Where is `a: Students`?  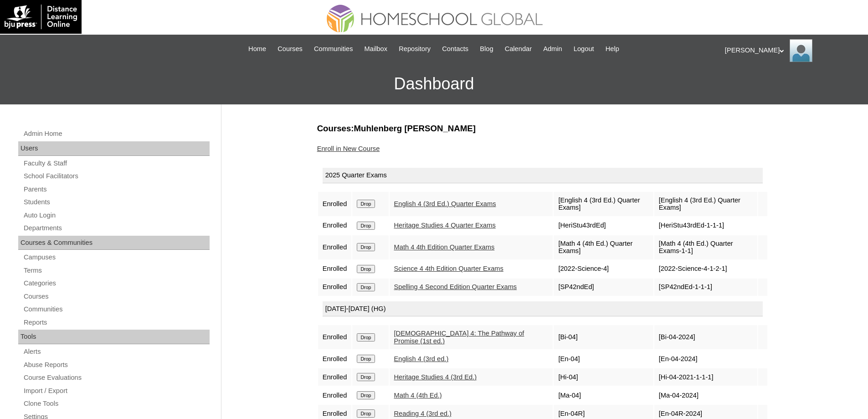 a: Students is located at coordinates (116, 202).